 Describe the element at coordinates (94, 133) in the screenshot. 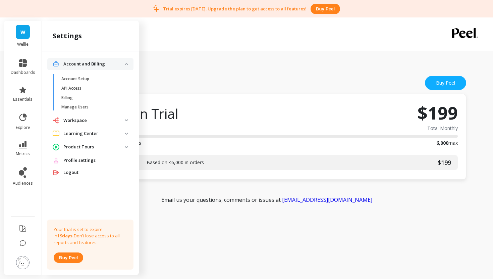

I see `p: Learning Center` at that location.